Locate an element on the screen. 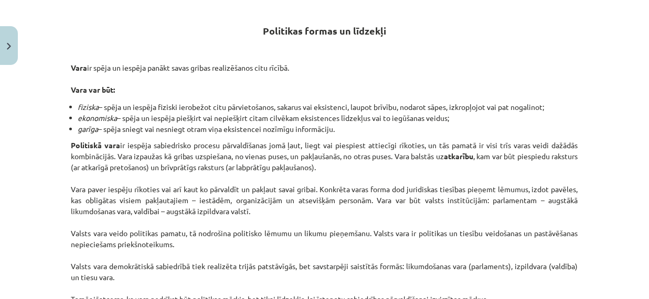  strong: atkarību is located at coordinates (458, 156).